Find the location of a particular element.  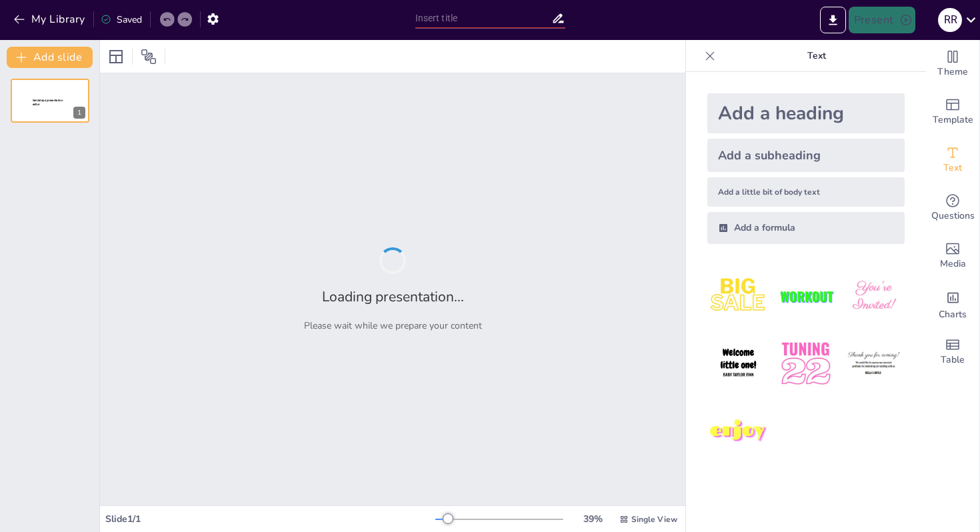

div: Layout is located at coordinates (116, 57).